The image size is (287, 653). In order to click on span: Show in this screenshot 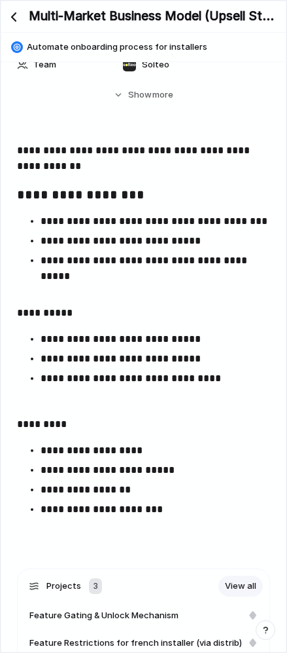, I will do `click(140, 95)`.